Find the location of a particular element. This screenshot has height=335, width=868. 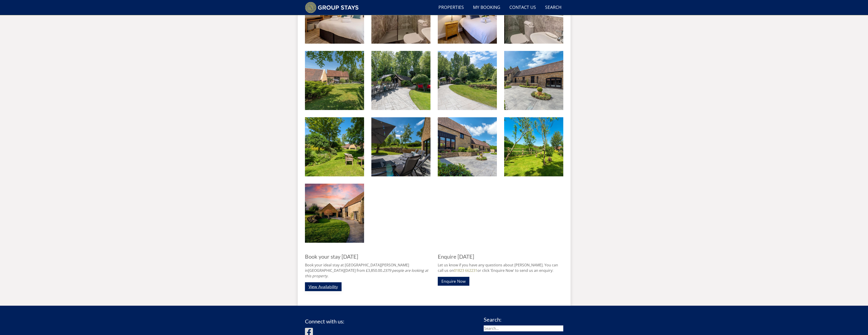

h3: Search: is located at coordinates (523, 320).